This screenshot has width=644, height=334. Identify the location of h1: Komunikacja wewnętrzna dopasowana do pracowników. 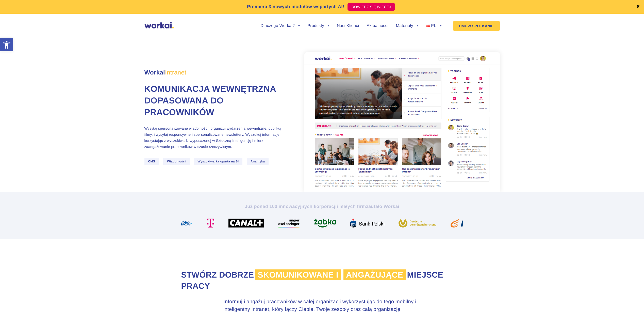
(214, 101).